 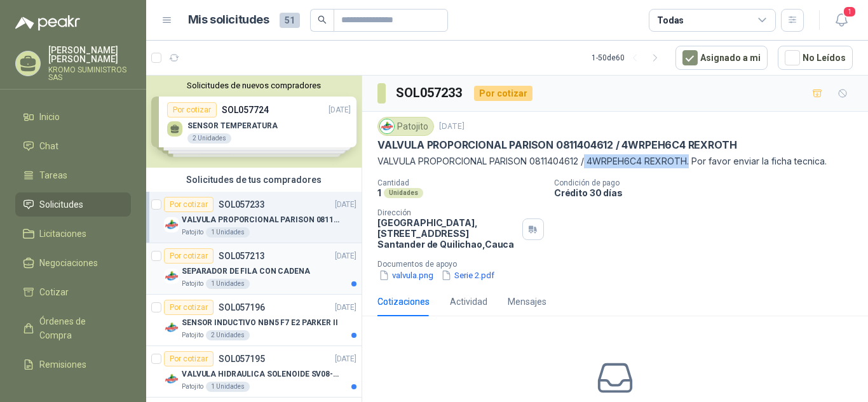 I want to click on span: 1, so click(x=849, y=11).